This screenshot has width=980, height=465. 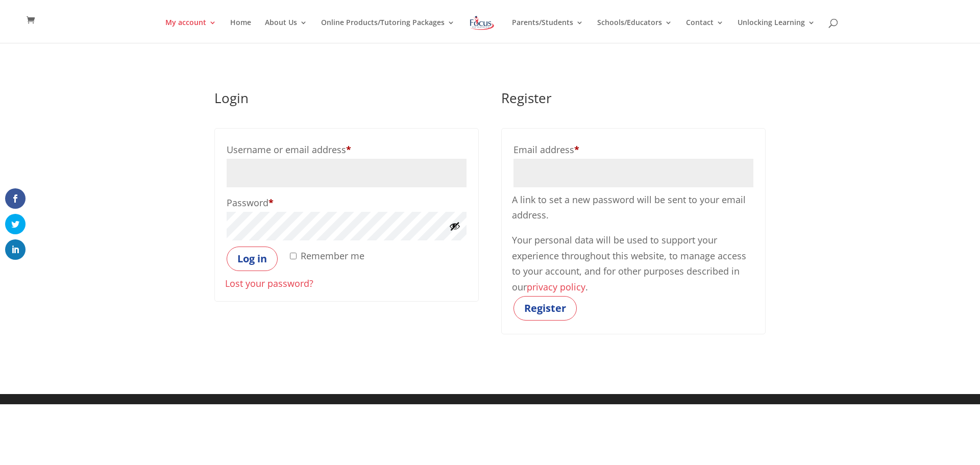 What do you see at coordinates (286, 30) in the screenshot?
I see `a: About Us` at bounding box center [286, 30].